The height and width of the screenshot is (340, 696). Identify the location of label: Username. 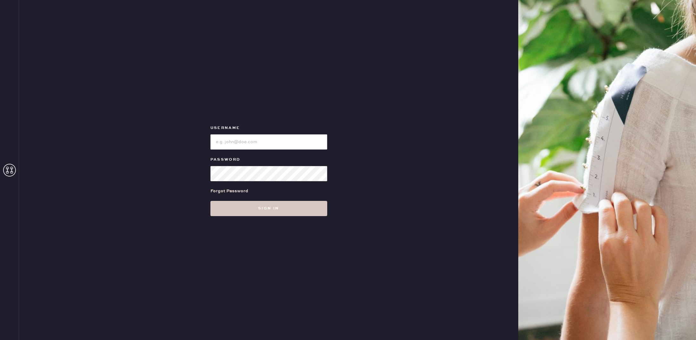
(269, 128).